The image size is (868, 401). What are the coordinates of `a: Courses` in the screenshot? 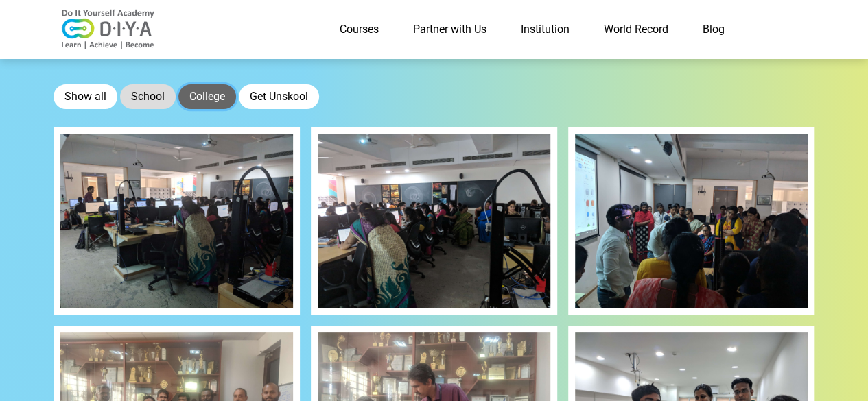 It's located at (359, 29).